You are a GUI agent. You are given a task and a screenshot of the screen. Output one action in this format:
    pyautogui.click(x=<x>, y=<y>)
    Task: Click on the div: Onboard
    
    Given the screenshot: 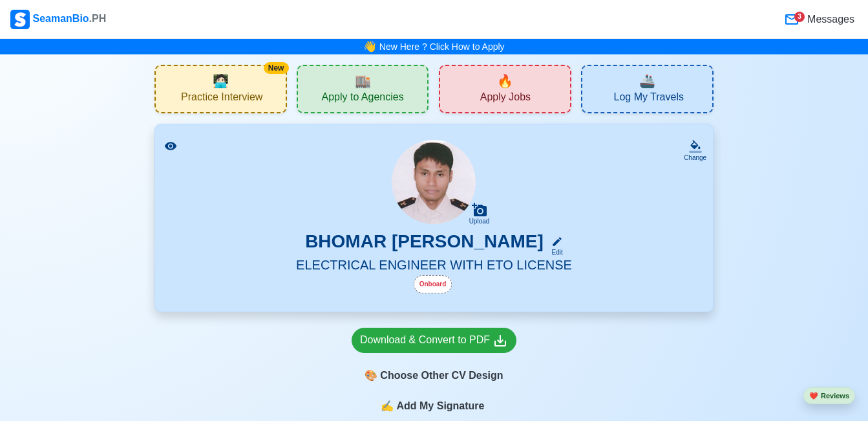 What is the action you would take?
    pyautogui.click(x=434, y=284)
    